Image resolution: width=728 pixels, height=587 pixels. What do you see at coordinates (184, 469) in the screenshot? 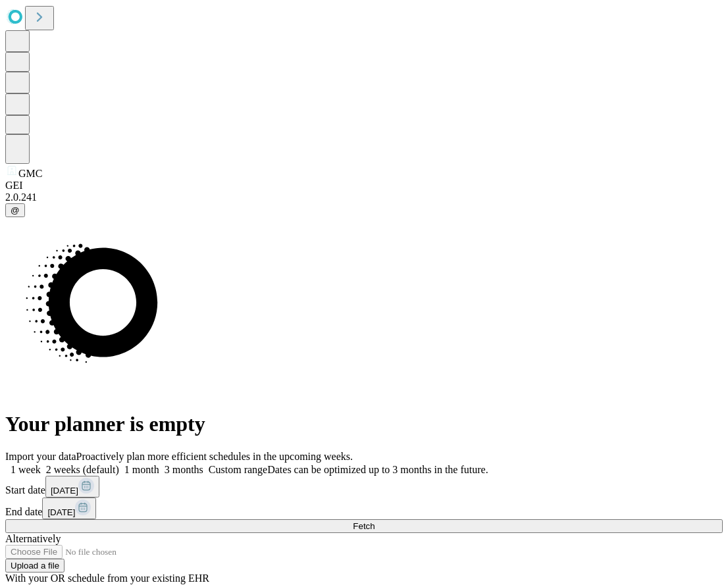
I see `span: 3 months` at bounding box center [184, 469].